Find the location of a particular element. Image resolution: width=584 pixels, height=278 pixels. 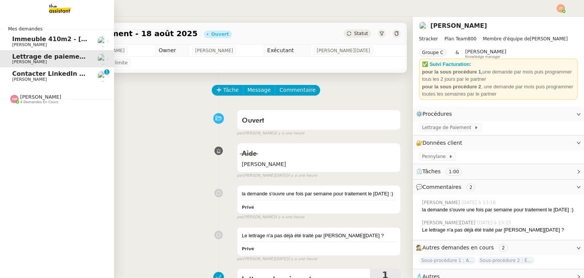

button: Commentaire is located at coordinates (297, 90).